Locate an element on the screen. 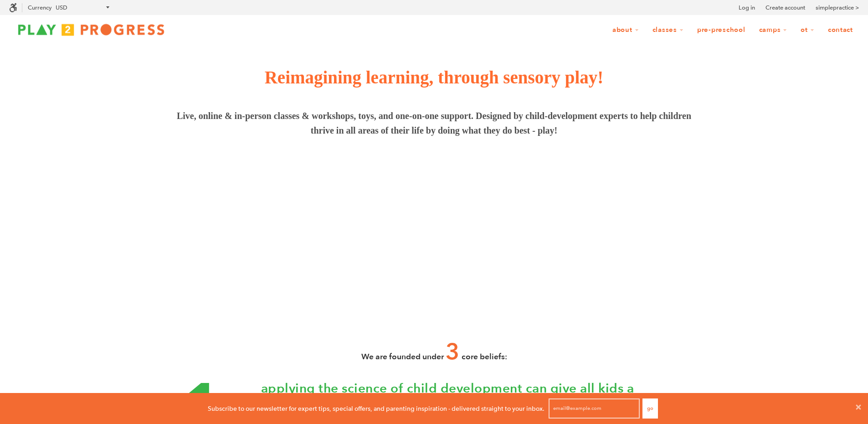 This screenshot has height=424, width=868. a: Log in is located at coordinates (747, 8).